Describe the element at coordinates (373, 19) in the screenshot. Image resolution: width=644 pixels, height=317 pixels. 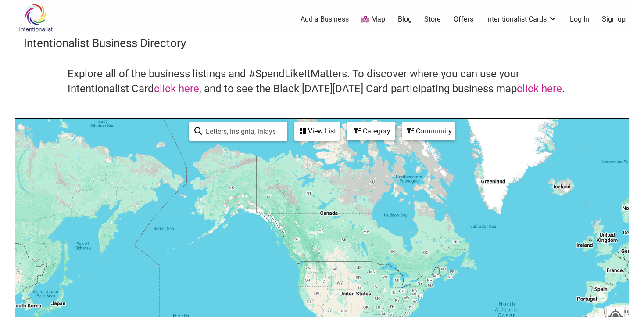
I see `a: Map` at that location.